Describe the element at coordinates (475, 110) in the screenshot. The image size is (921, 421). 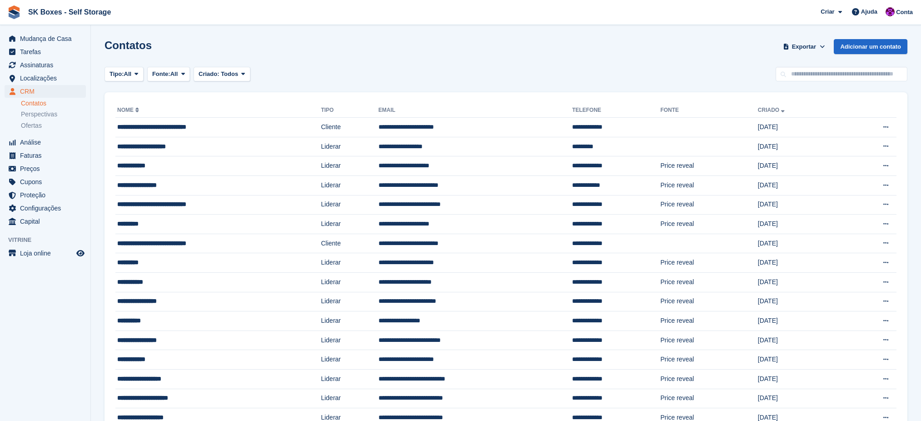
I see `th: Email` at that location.